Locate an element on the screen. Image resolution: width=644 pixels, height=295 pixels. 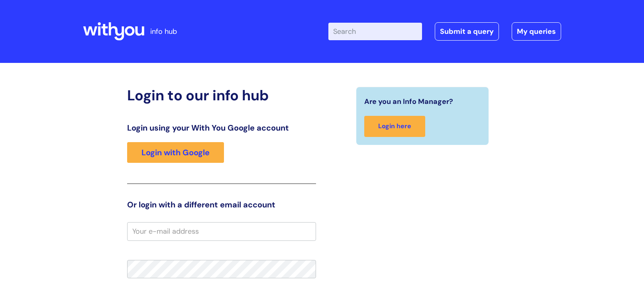
a: My queries is located at coordinates (536, 32).